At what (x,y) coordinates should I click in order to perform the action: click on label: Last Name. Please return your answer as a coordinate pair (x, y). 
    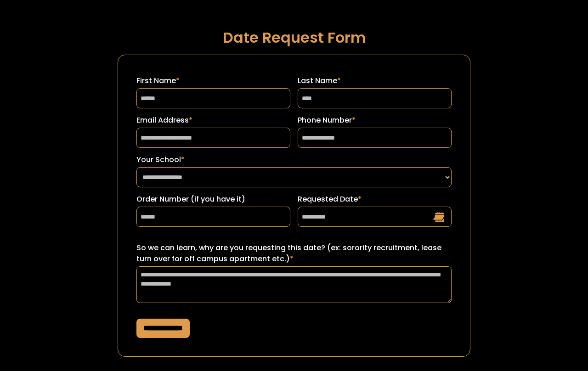
    Looking at the image, I should click on (374, 81).